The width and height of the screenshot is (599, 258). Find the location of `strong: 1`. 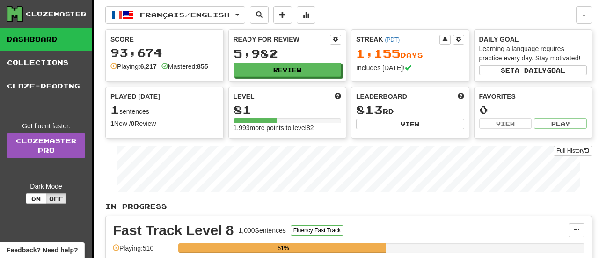

strong: 1 is located at coordinates (112, 123).